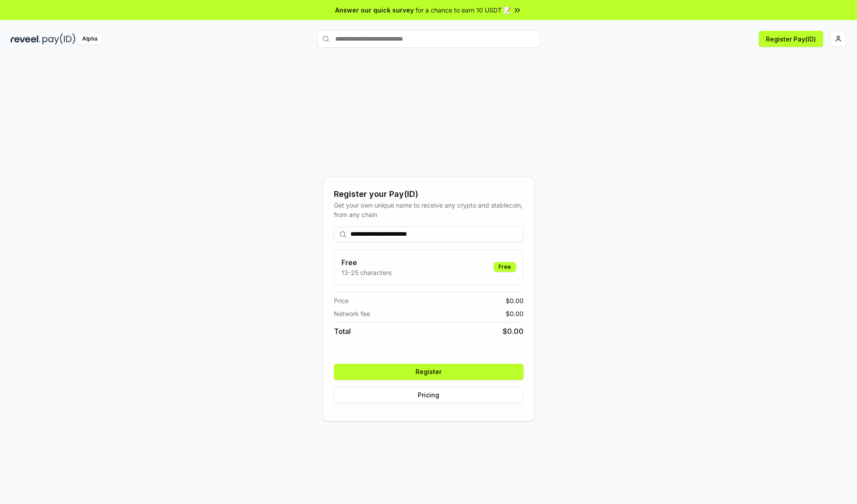 The width and height of the screenshot is (857, 504). I want to click on button: Register, so click(428, 371).